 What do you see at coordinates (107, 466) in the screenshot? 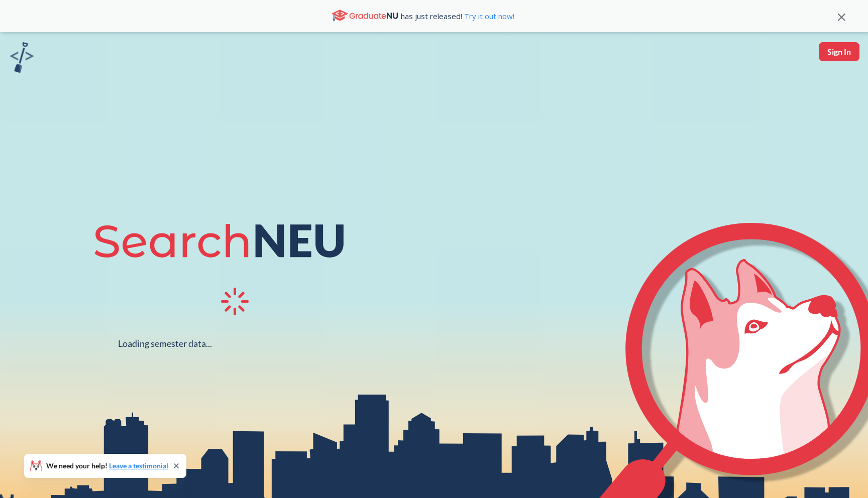
I see `span: We need your help!` at bounding box center [107, 466].